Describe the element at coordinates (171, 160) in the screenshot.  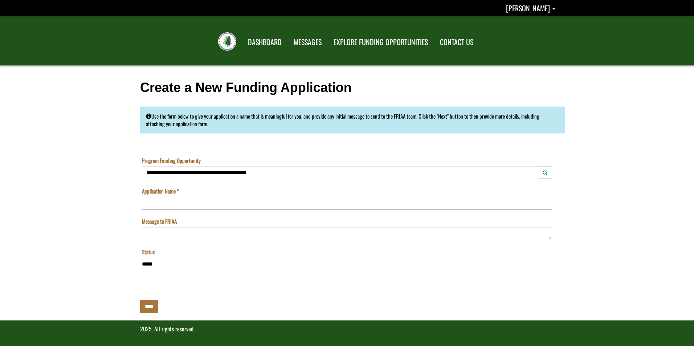
I see `label: Program Funding Opportunity` at that location.